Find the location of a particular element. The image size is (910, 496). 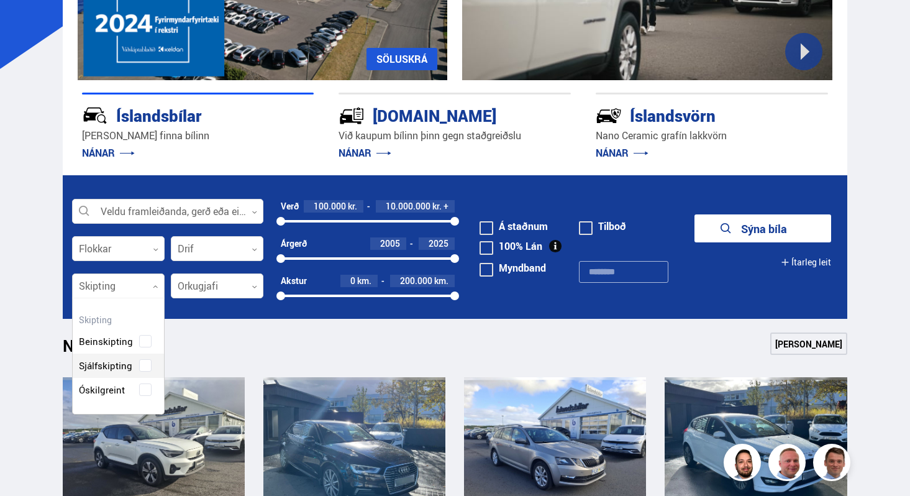

label: Á staðnum is located at coordinates (514, 226).